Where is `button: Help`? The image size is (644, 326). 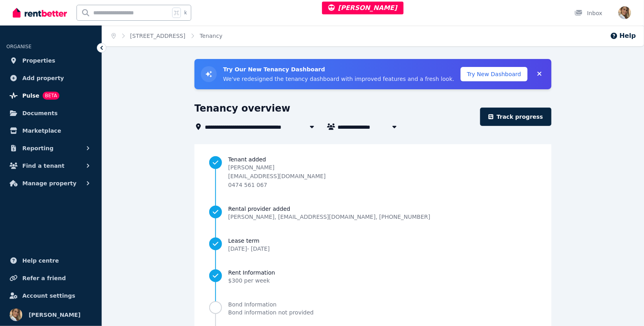
button: Help is located at coordinates (623, 36).